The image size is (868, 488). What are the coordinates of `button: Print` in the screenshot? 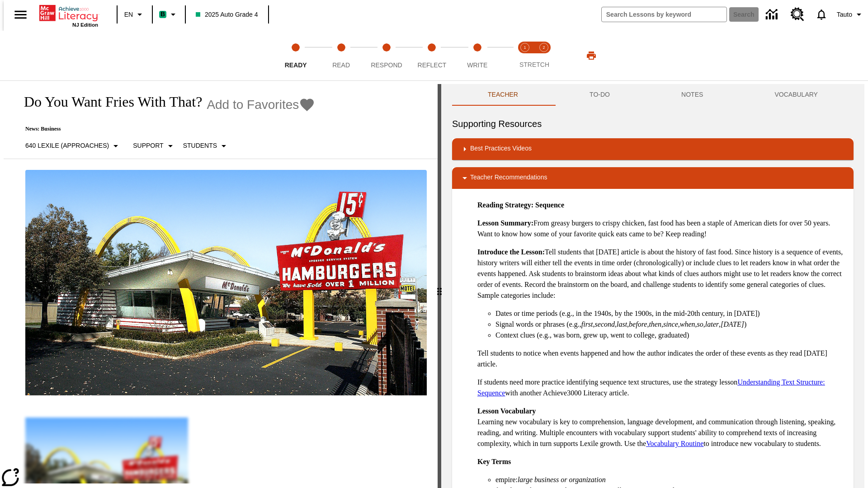 It's located at (591, 55).